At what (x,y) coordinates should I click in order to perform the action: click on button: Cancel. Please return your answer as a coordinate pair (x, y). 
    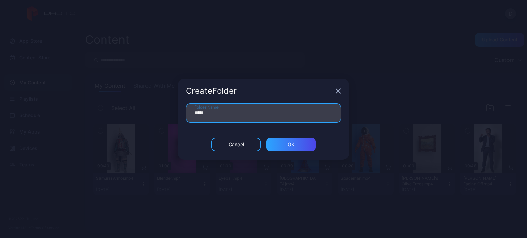
    Looking at the image, I should click on (236, 145).